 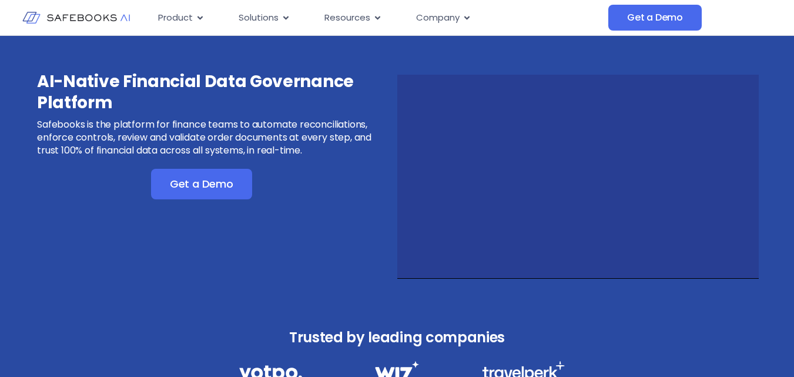 I want to click on h3: Trusted by leading companies, so click(x=397, y=337).